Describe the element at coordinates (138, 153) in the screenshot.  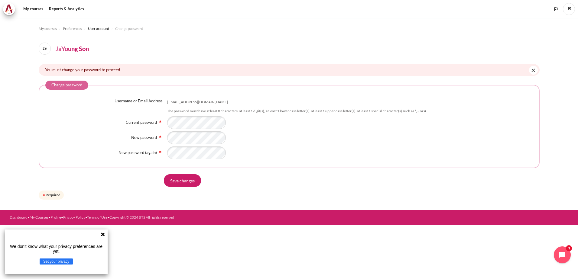
I see `label: New password (again)` at that location.